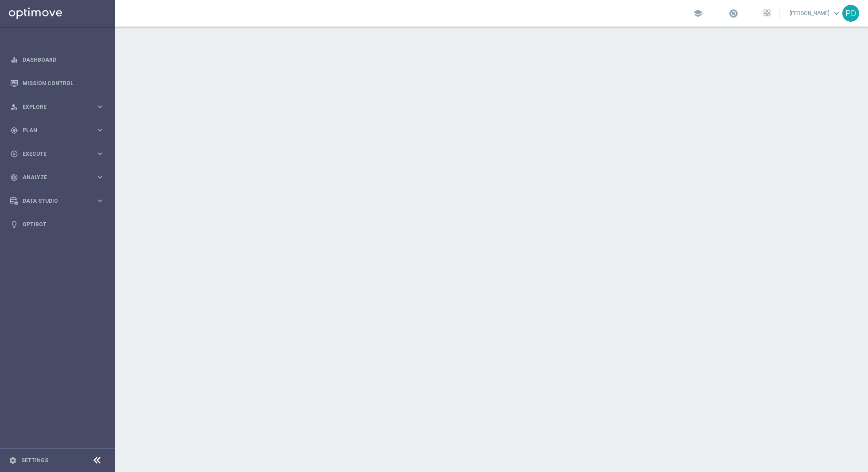  I want to click on a: Dashboard, so click(63, 59).